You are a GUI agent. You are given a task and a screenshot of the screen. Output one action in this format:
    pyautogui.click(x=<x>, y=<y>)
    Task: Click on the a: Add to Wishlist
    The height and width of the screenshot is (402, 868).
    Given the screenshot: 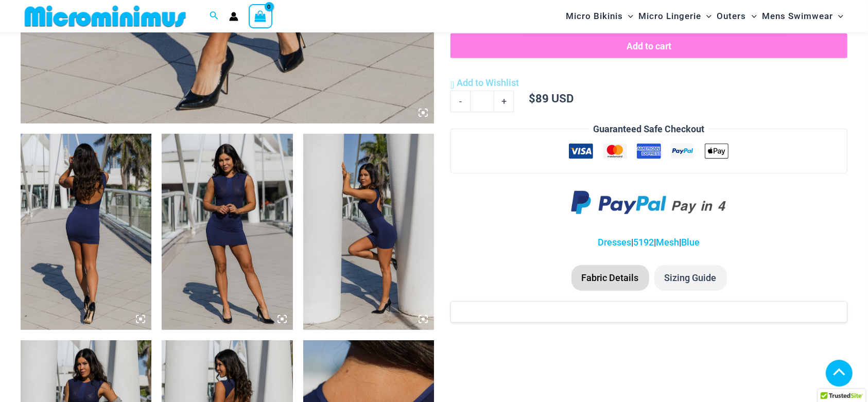 What is the action you would take?
    pyautogui.click(x=484, y=83)
    